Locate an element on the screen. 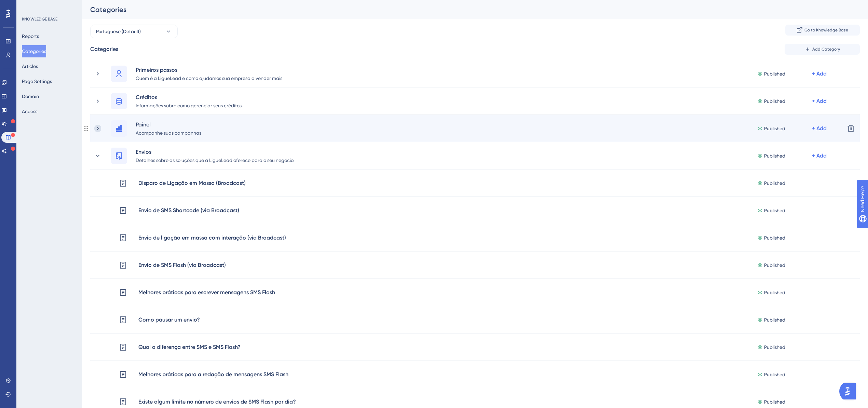 This screenshot has height=408, width=868. div: Informações sobre como gerenciar seus créditos. is located at coordinates (189, 105).